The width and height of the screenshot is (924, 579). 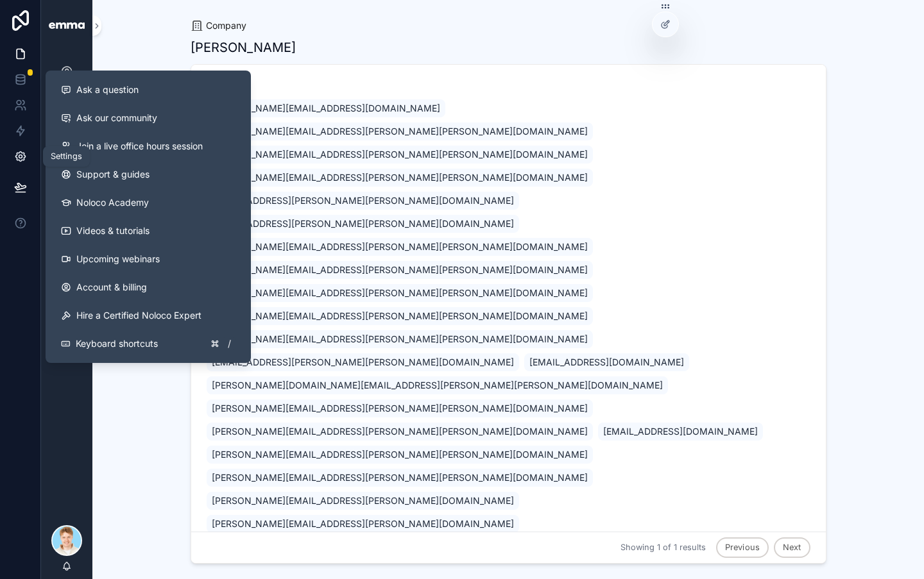 What do you see at coordinates (139, 315) in the screenshot?
I see `span: Hire a Certified Noloco Expert` at bounding box center [139, 315].